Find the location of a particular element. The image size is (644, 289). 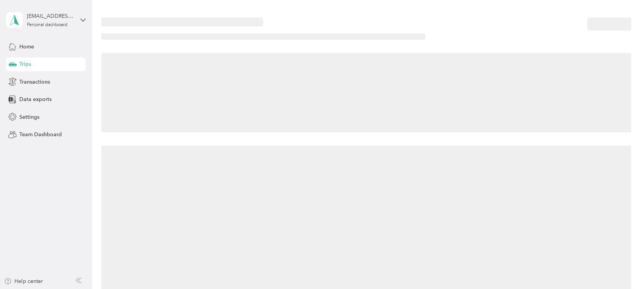

span: Team Dashboard is located at coordinates (41, 135).